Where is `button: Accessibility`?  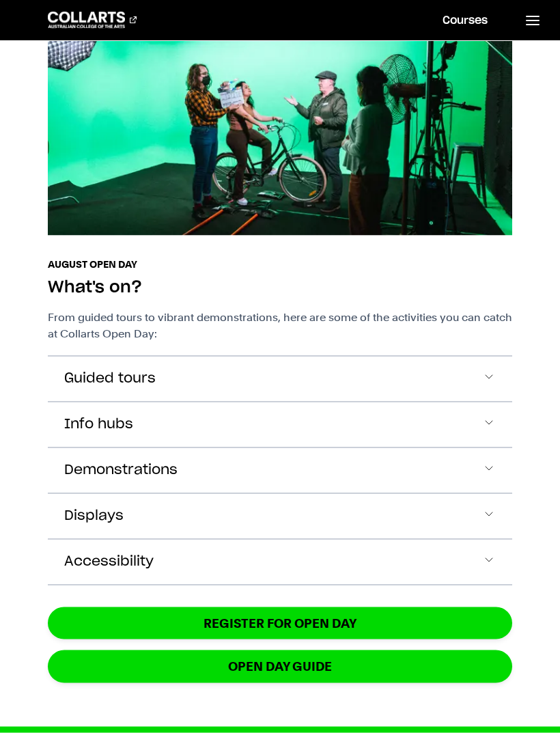
button: Accessibility is located at coordinates (280, 562).